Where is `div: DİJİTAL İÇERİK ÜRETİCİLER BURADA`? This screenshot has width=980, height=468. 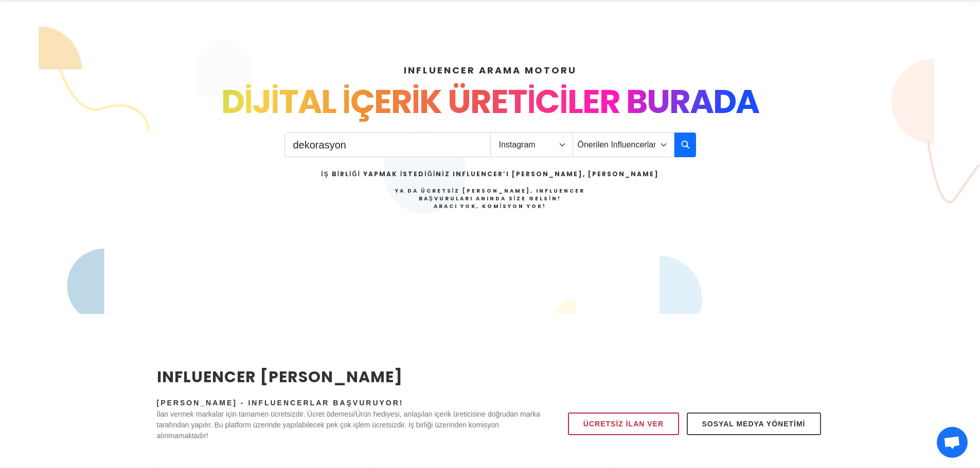
div: DİJİTAL İÇERİK ÜRETİCİLER BURADA is located at coordinates (490, 102).